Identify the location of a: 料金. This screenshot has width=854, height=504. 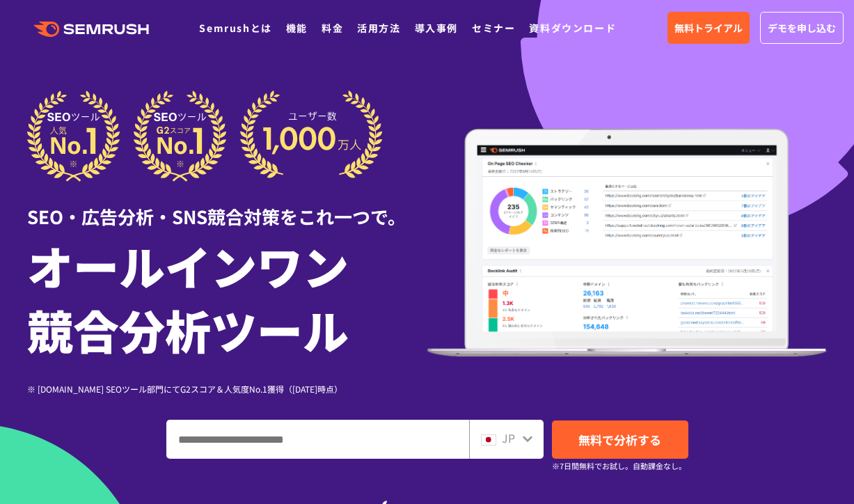
(332, 27).